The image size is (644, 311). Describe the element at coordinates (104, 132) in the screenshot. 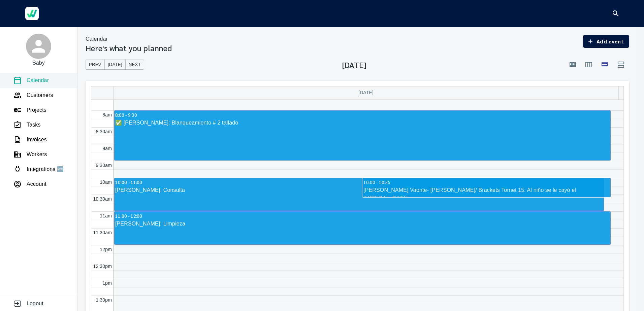

I see `span: 8:30am` at that location.